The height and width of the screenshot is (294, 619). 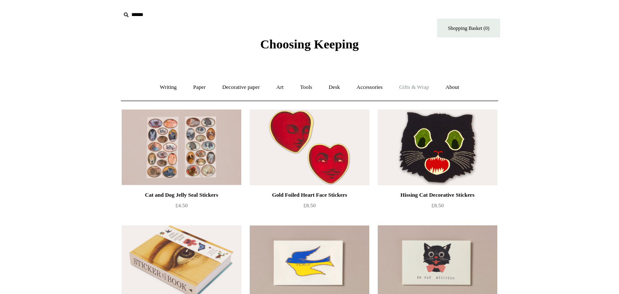 I want to click on a: Art, so click(x=280, y=87).